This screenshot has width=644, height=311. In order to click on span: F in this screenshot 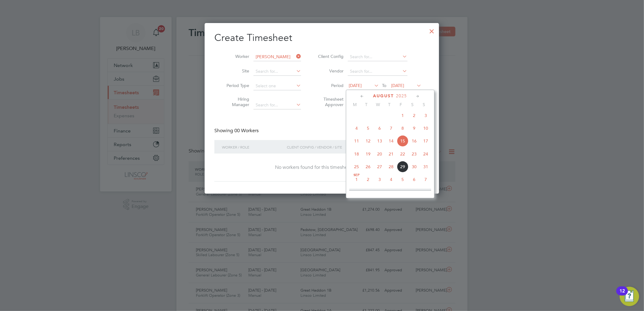, I will do `click(401, 104)`.